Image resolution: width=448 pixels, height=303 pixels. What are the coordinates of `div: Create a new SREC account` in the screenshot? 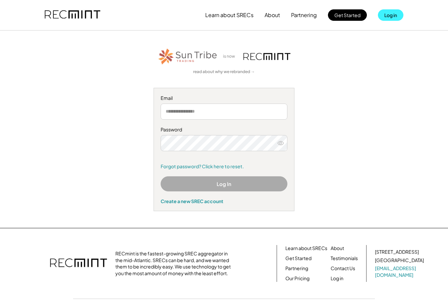 It's located at (224, 201).